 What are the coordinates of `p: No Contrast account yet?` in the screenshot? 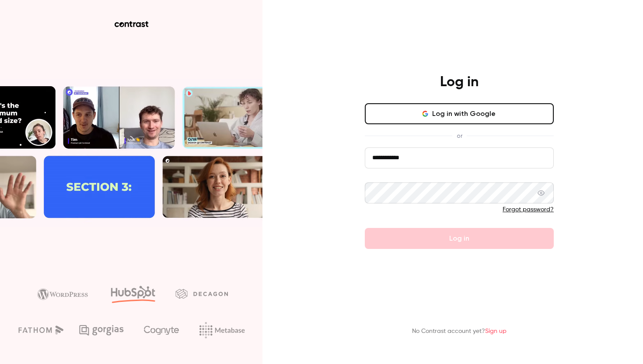 It's located at (460, 331).